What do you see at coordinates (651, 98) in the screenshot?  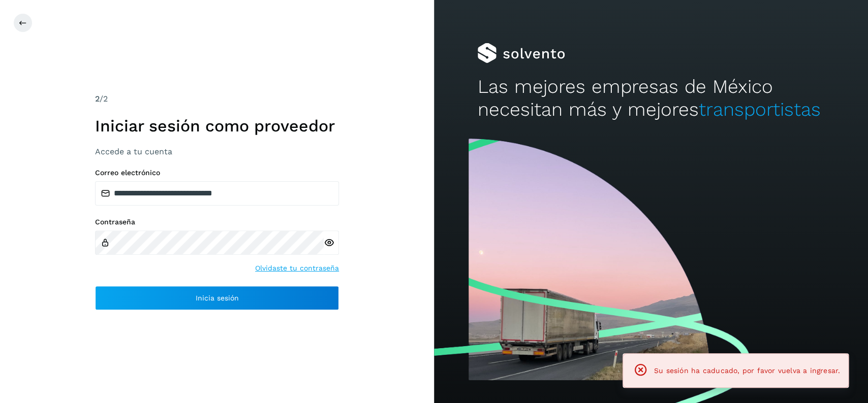 I see `h2: Las mejores empresas de México necesitan más y mejores` at bounding box center [651, 98].